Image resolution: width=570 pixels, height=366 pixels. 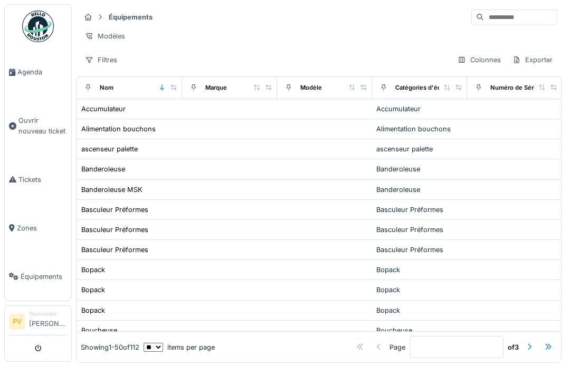 What do you see at coordinates (38, 126) in the screenshot?
I see `a: Ouvrir nouveau ticket` at bounding box center [38, 126].